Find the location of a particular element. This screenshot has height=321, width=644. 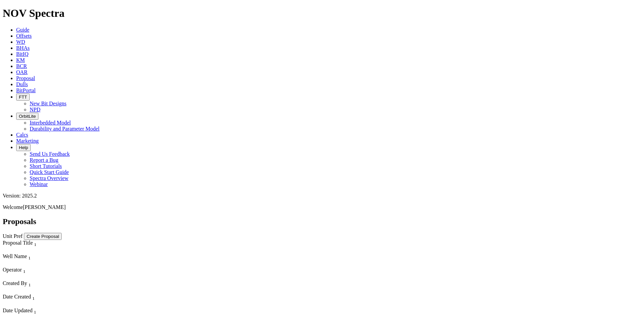

button: OrbitLite is located at coordinates (27, 116).